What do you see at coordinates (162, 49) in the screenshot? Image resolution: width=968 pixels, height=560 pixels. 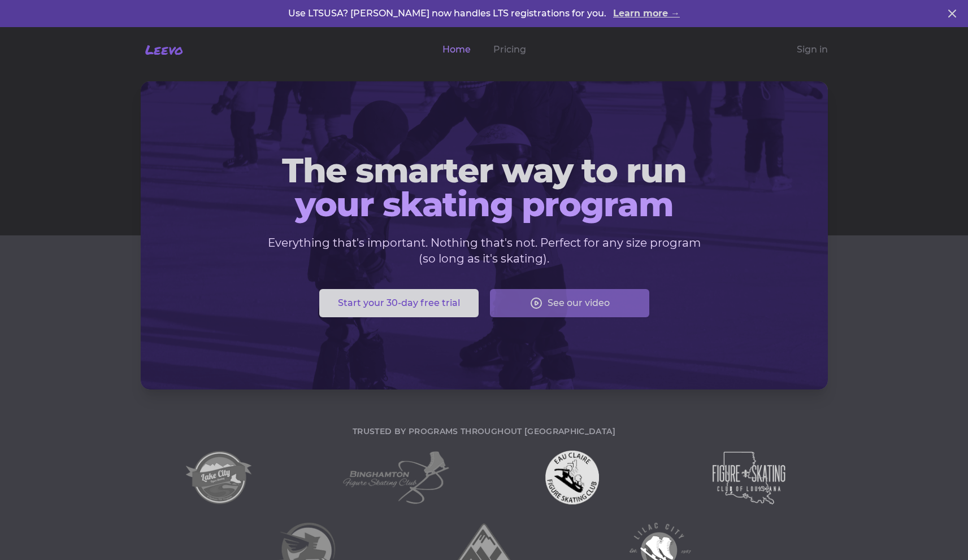 I see `a: Leevo` at bounding box center [162, 49].